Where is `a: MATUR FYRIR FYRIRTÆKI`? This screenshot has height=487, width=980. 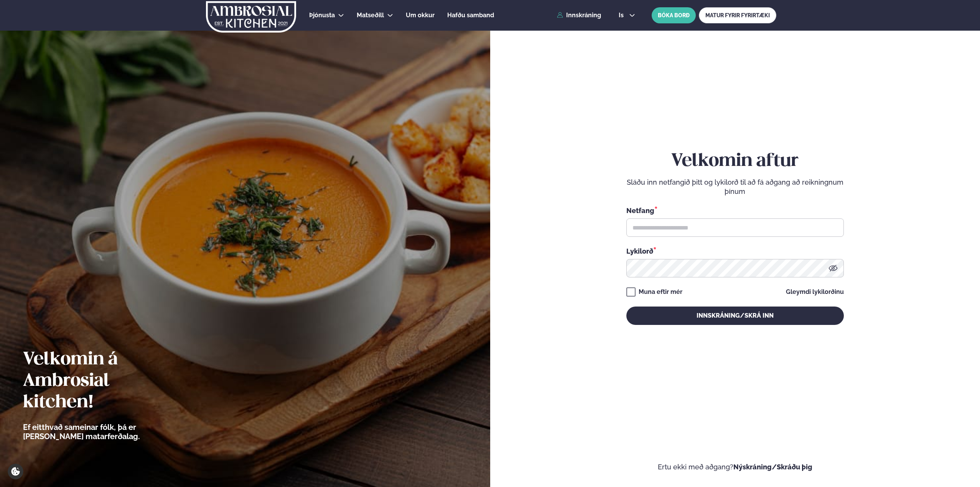
a: MATUR FYRIR FYRIRTÆKI is located at coordinates (738, 15).